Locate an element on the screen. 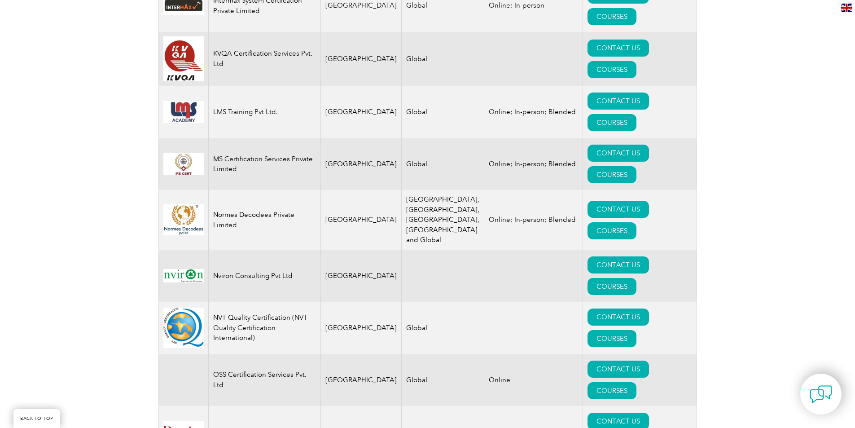  td: Online is located at coordinates (533, 380).